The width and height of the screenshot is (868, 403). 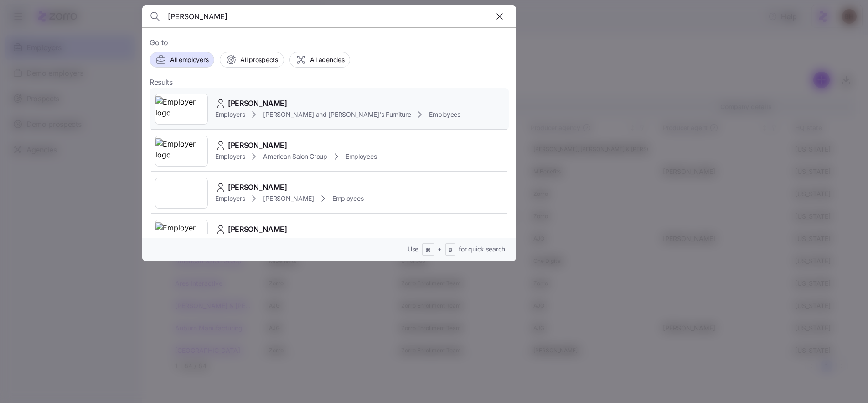 I want to click on span: Use, so click(x=413, y=249).